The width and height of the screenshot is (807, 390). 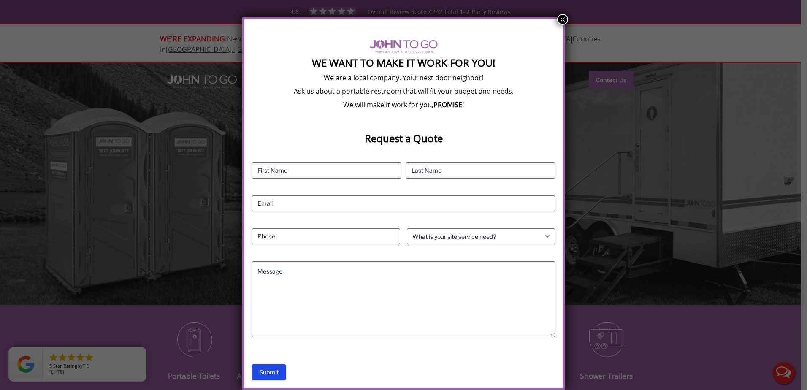 I want to click on p: Ask us about a portable restroom that will fit your budget and needs., so click(x=403, y=91).